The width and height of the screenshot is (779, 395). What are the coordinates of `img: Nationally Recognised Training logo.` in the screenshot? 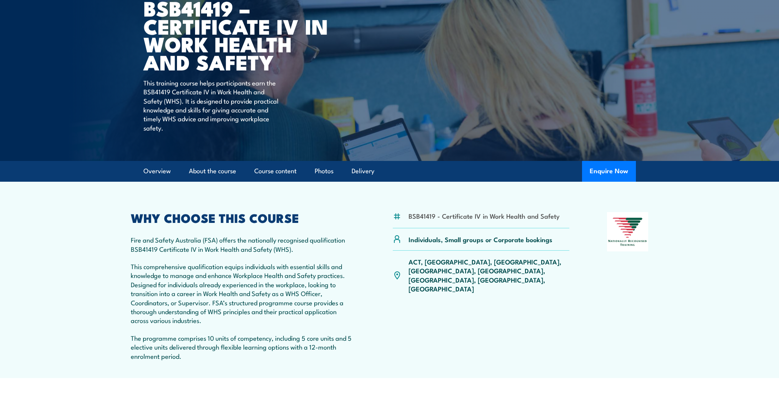 It's located at (628, 232).